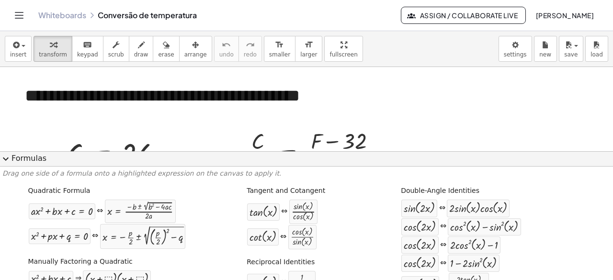 This screenshot has width=613, height=280. Describe the element at coordinates (344, 49) in the screenshot. I see `button: fullscreen` at that location.